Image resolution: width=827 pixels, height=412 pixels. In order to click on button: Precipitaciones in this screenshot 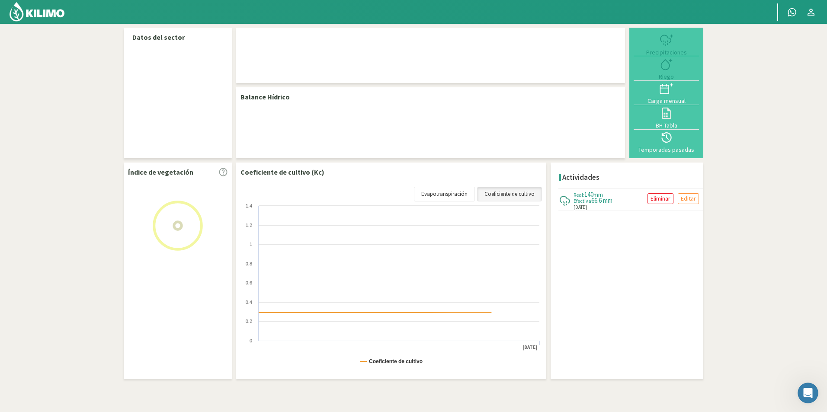, I will do `click(666, 44)`.